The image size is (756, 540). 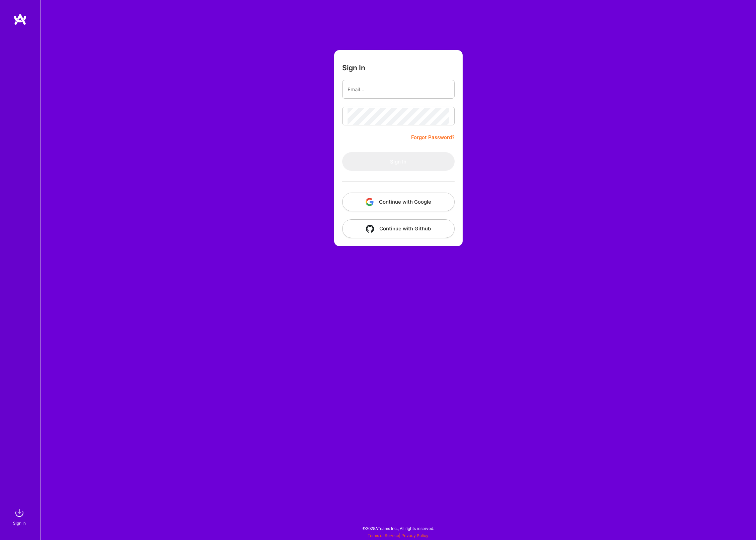 I want to click on img: logo, so click(x=20, y=19).